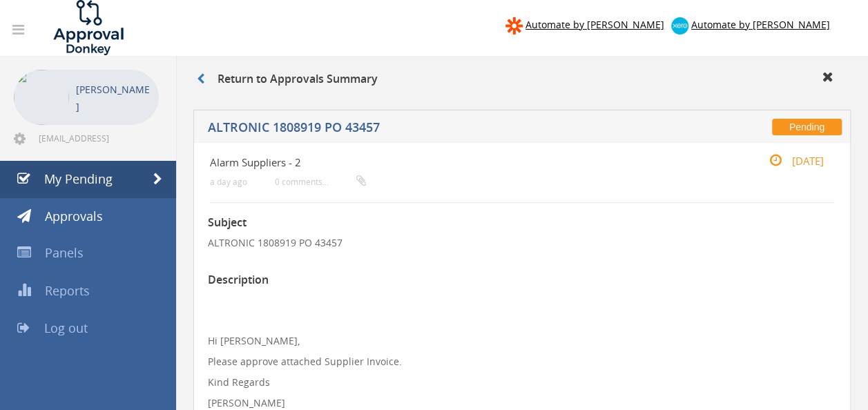 This screenshot has width=868, height=410. I want to click on p: Kind Regards, so click(522, 382).